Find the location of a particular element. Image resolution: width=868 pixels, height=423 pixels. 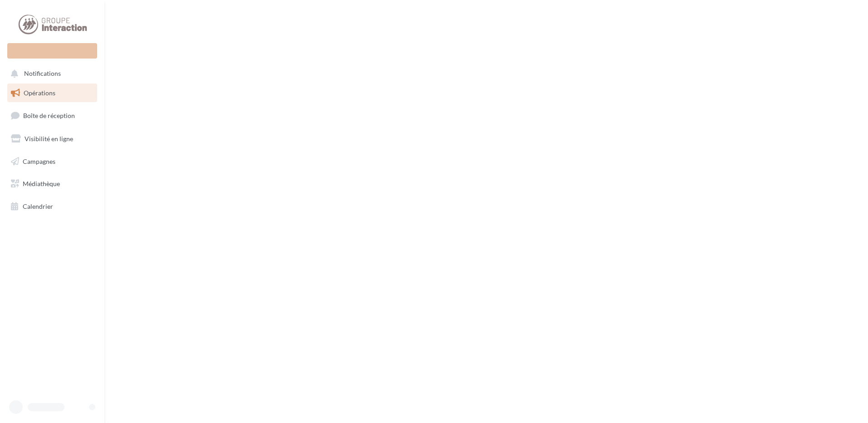

a: Médiathèque is located at coordinates (53, 184).